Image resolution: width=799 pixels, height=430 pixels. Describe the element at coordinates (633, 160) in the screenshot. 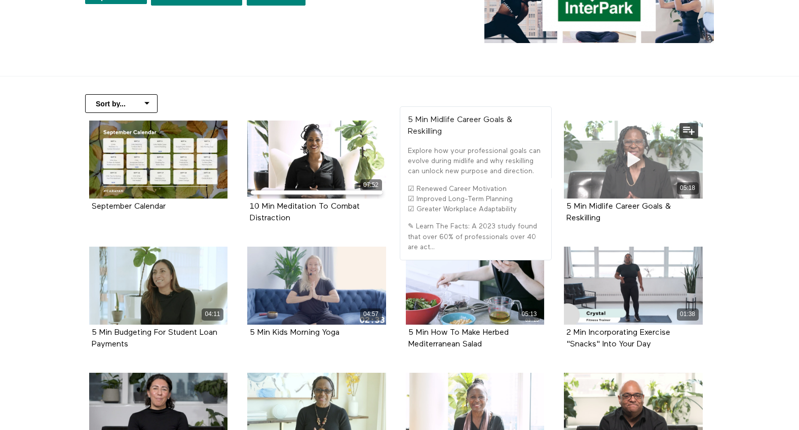

I see `a: 5 Min Midlife Career Goals & Reskilling 05:18` at that location.